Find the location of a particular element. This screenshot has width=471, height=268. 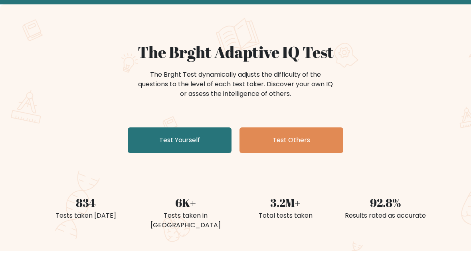

div: Total tests taken is located at coordinates (286, 216).